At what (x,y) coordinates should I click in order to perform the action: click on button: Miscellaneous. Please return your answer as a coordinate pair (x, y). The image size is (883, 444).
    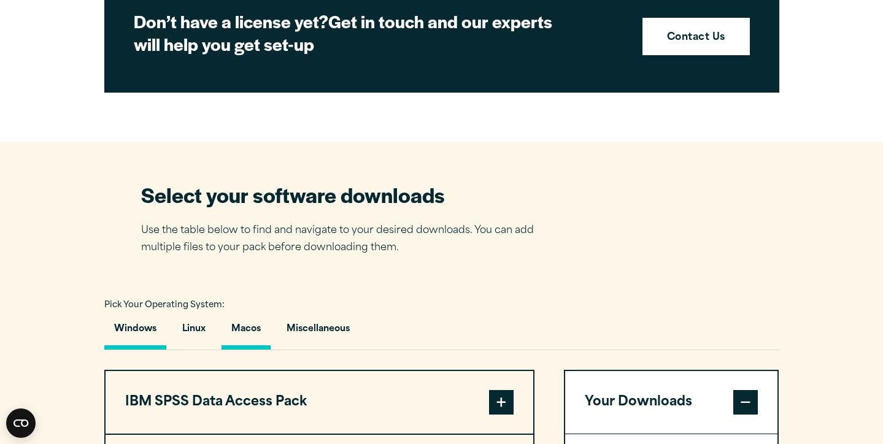
    Looking at the image, I should click on (318, 332).